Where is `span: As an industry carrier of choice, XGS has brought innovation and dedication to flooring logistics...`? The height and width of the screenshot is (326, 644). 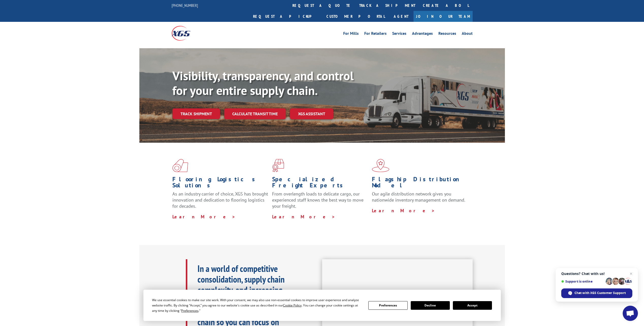 span: As an industry carrier of choice, XGS has brought innovation and dedication to flooring logistics... is located at coordinates (220, 200).